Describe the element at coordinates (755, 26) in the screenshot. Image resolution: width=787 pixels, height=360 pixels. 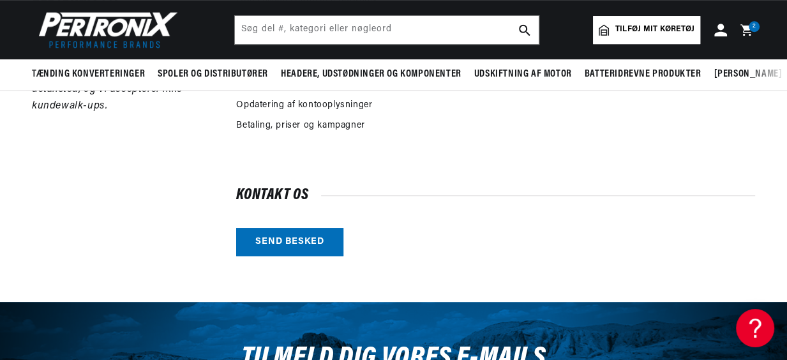
I see `span: 2` at that location.